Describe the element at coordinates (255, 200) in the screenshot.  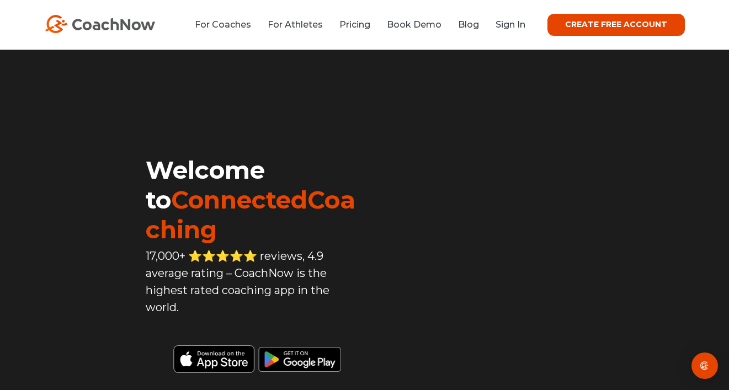
I see `h1: Welcome to` at that location.